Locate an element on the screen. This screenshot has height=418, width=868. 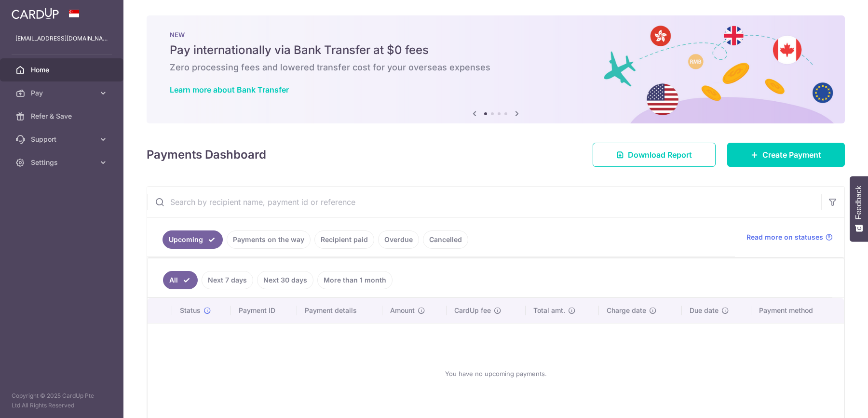
a: Read more on statuses is located at coordinates (789, 237).